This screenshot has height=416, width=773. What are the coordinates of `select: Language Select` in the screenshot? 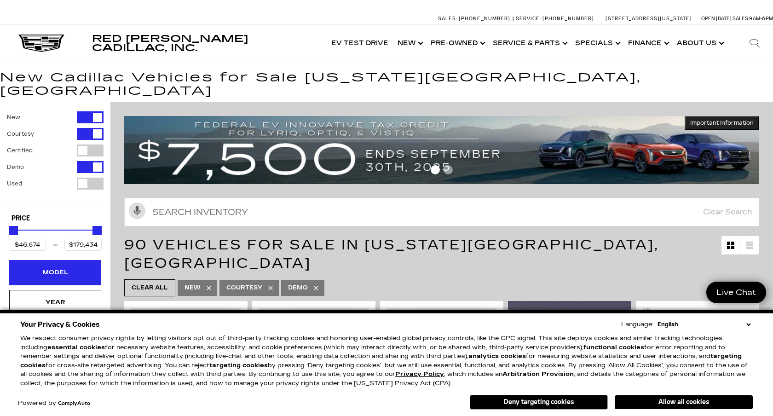 It's located at (704, 324).